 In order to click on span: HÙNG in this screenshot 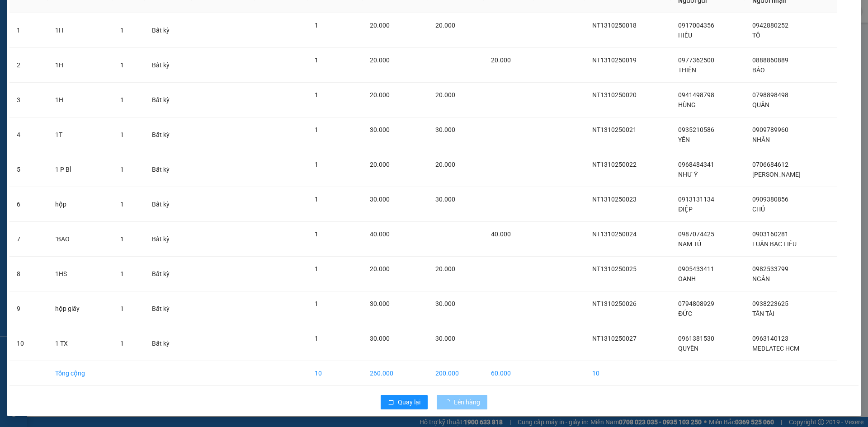, I will do `click(687, 105)`.